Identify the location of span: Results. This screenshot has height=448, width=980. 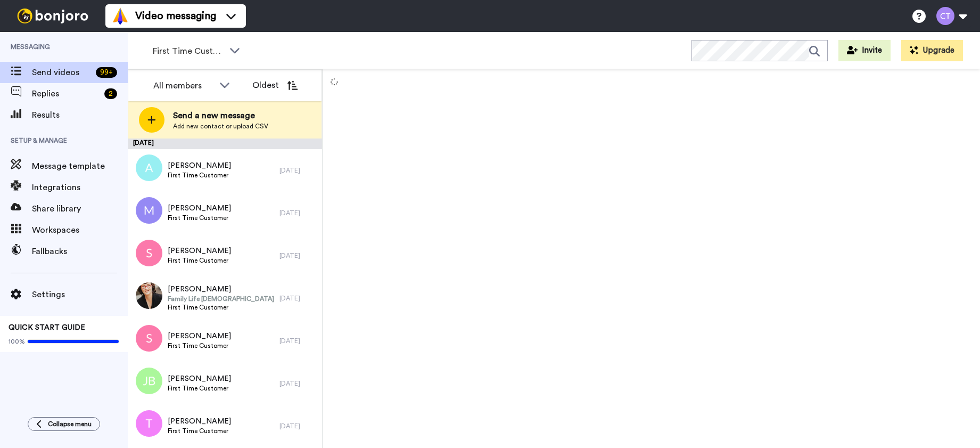
(80, 115).